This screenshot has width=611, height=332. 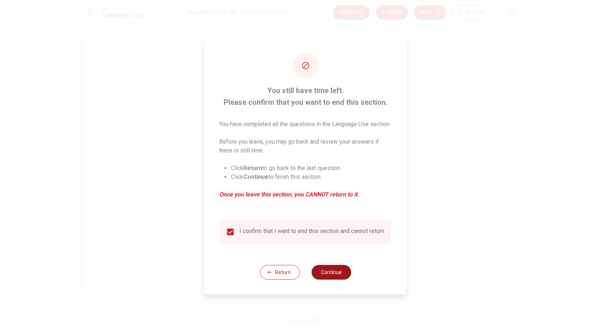 What do you see at coordinates (305, 97) in the screenshot?
I see `span: You still have time left. Please confirm that you want to end this section.` at bounding box center [305, 97].